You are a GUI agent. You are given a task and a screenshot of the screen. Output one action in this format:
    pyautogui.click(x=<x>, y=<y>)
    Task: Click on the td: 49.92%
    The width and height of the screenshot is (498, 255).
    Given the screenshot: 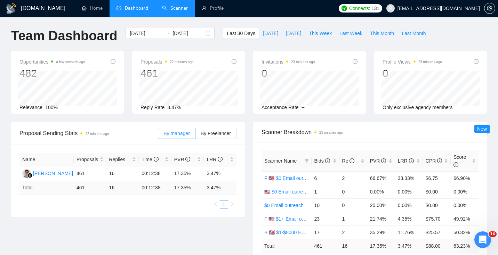 What is the action you would take?
    pyautogui.click(x=465, y=219)
    